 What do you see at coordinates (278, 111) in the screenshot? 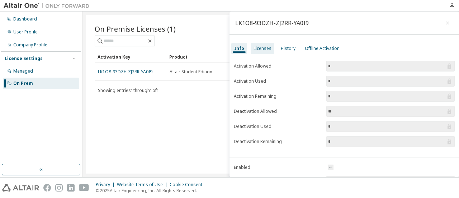
I see `label: Deactivation Allowed` at bounding box center [278, 111].